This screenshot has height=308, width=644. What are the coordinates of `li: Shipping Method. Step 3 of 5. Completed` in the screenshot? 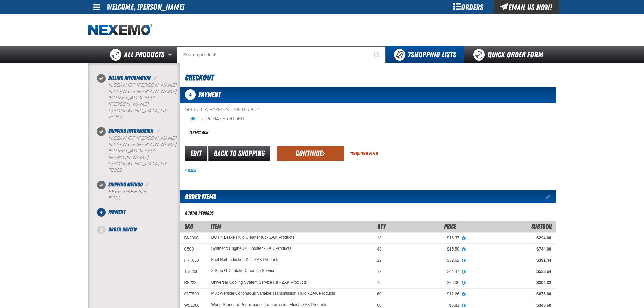 It's located at (141, 194).